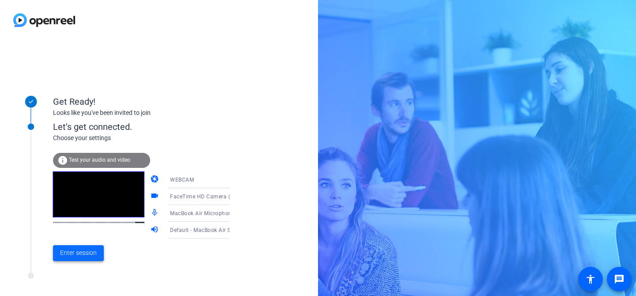  What do you see at coordinates (63, 160) in the screenshot?
I see `mat-icon: info` at bounding box center [63, 160].